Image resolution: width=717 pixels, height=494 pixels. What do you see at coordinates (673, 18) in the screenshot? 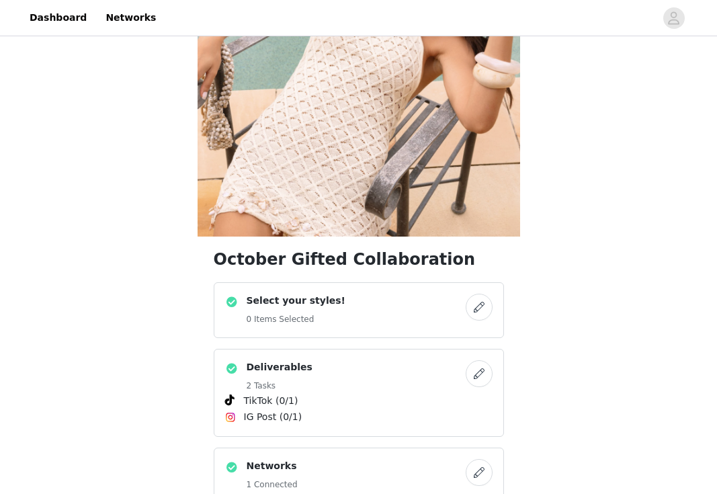
I see `div: avatar` at bounding box center [673, 18].